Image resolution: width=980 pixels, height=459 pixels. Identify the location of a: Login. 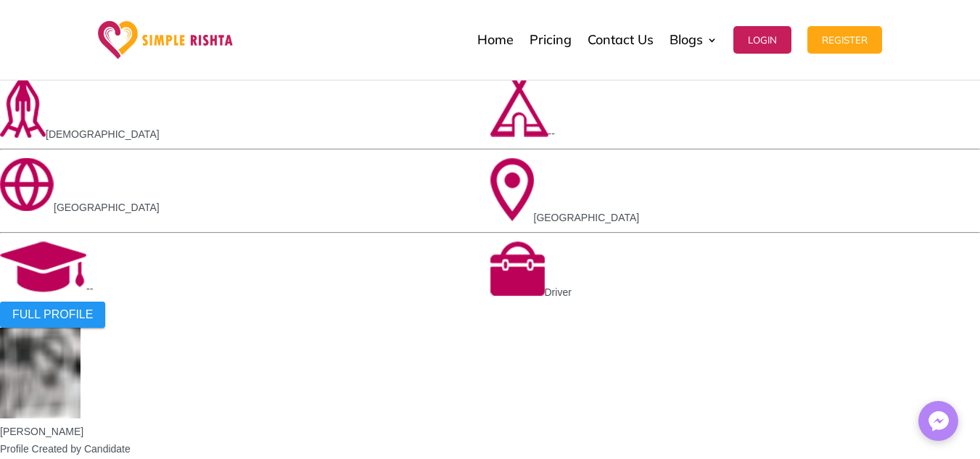
(762, 40).